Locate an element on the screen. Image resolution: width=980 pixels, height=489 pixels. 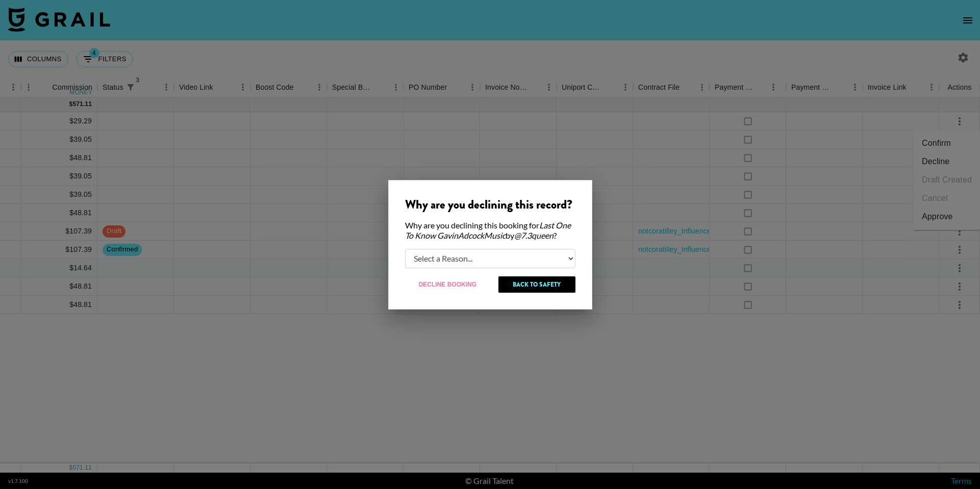
button: Decline Booking is located at coordinates (448, 285).